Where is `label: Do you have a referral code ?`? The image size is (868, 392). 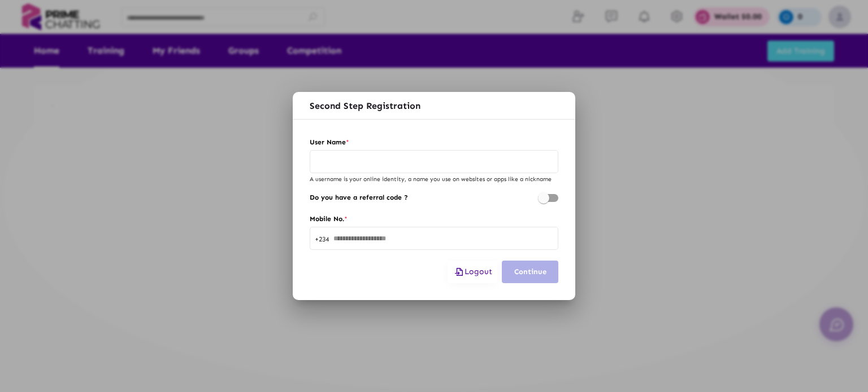 label: Do you have a referral code ? is located at coordinates (359, 198).